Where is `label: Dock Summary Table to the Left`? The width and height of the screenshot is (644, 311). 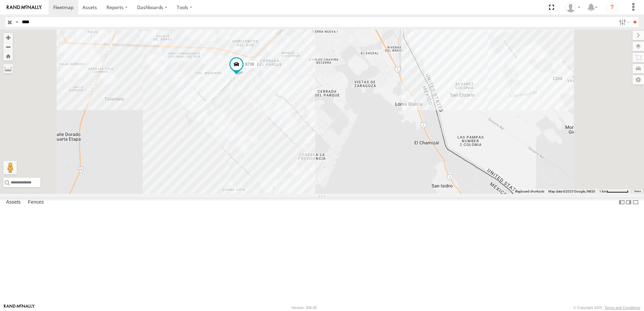
label: Dock Summary Table to the Left is located at coordinates (622, 202).